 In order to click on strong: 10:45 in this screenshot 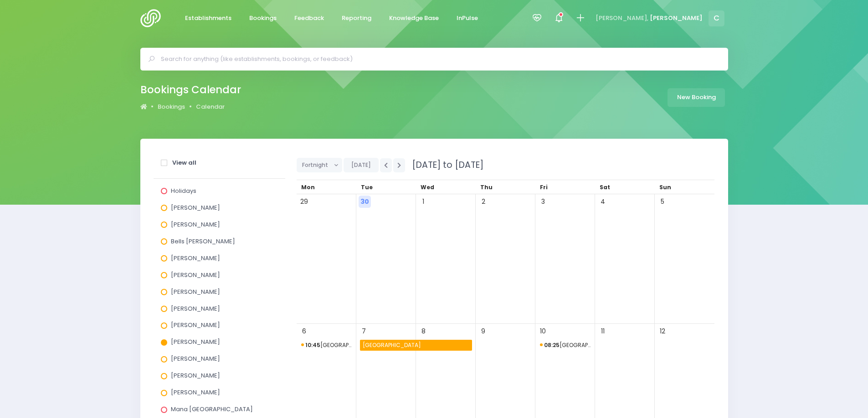, I will do `click(312, 345)`.